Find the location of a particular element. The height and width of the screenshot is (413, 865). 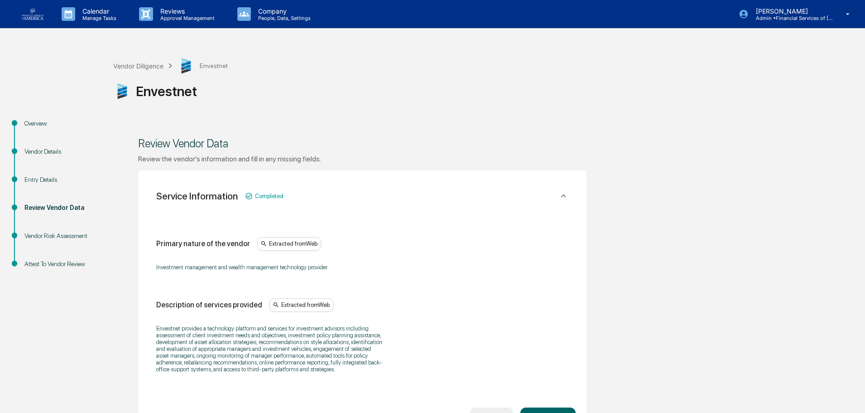

p: Investment management and wealth management technology provider. is located at coordinates (270, 267).